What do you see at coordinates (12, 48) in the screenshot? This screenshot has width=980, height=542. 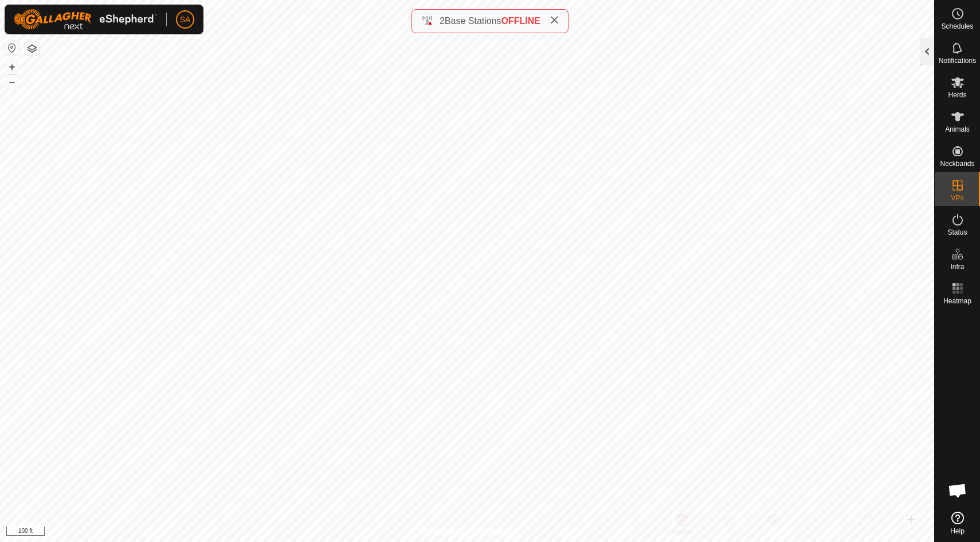 I see `button: Reset Map` at bounding box center [12, 48].